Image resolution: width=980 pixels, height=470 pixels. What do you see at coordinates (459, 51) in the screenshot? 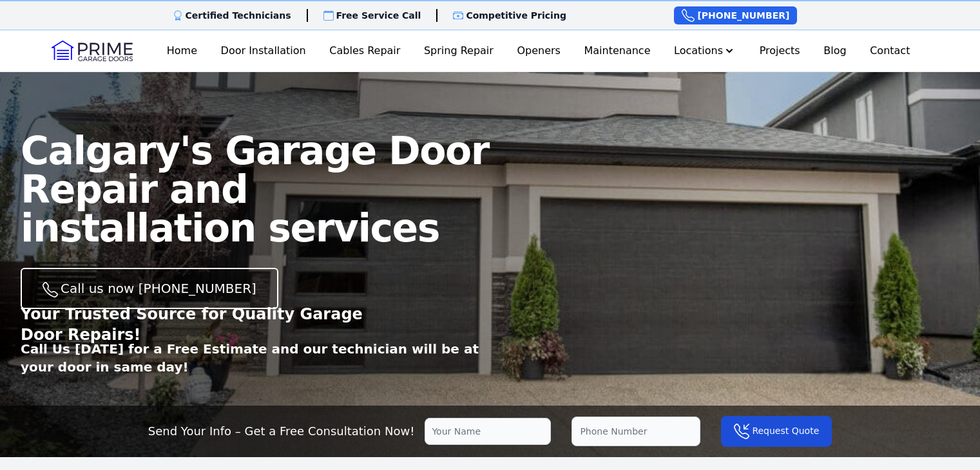
I see `a: Spring Repair` at bounding box center [459, 51].